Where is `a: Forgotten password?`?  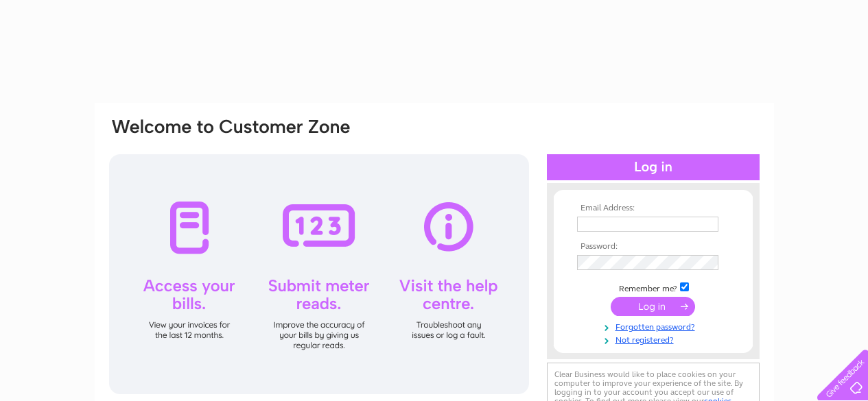 a: Forgotten password? is located at coordinates (655, 326).